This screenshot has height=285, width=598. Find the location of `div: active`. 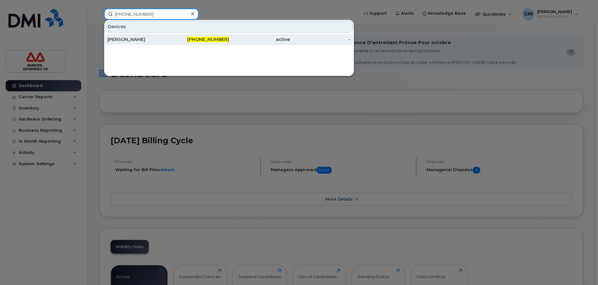

div: active is located at coordinates (259, 39).